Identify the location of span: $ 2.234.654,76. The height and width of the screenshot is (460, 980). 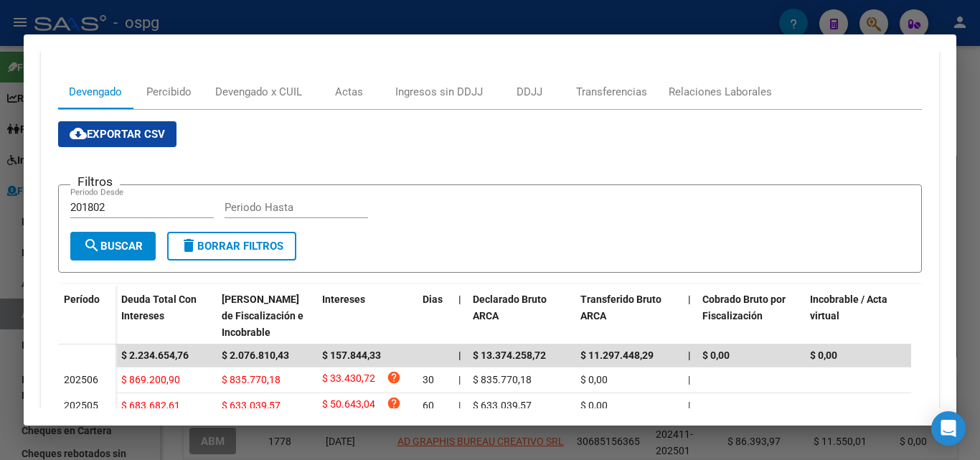
(155, 355).